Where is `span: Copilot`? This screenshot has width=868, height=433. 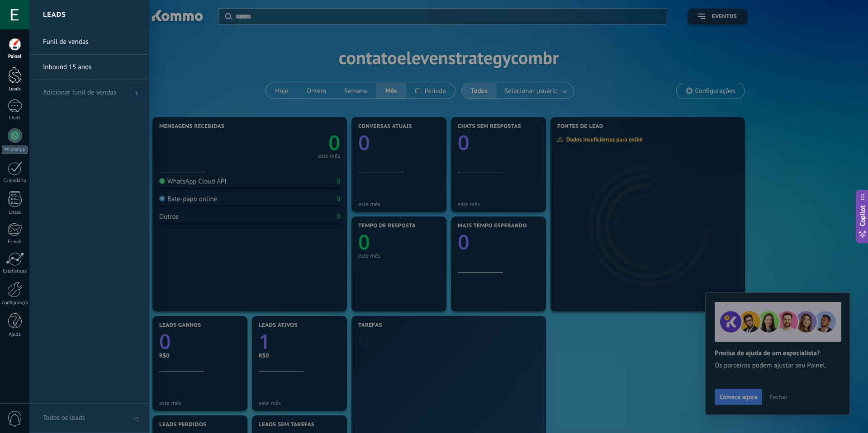 span: Copilot is located at coordinates (862, 216).